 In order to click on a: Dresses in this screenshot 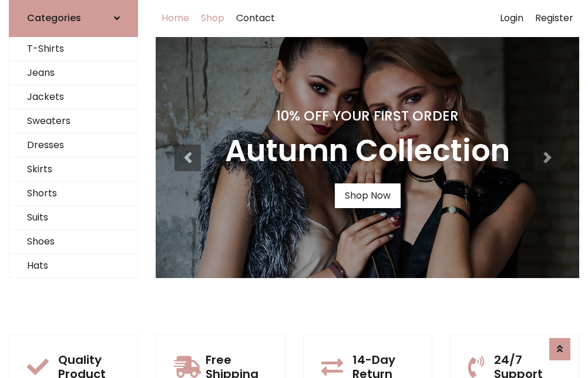, I will do `click(74, 145)`.